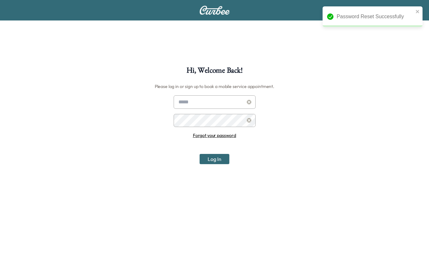 The image size is (429, 256). I want to click on h1: Hi, Welcome Back!, so click(215, 72).